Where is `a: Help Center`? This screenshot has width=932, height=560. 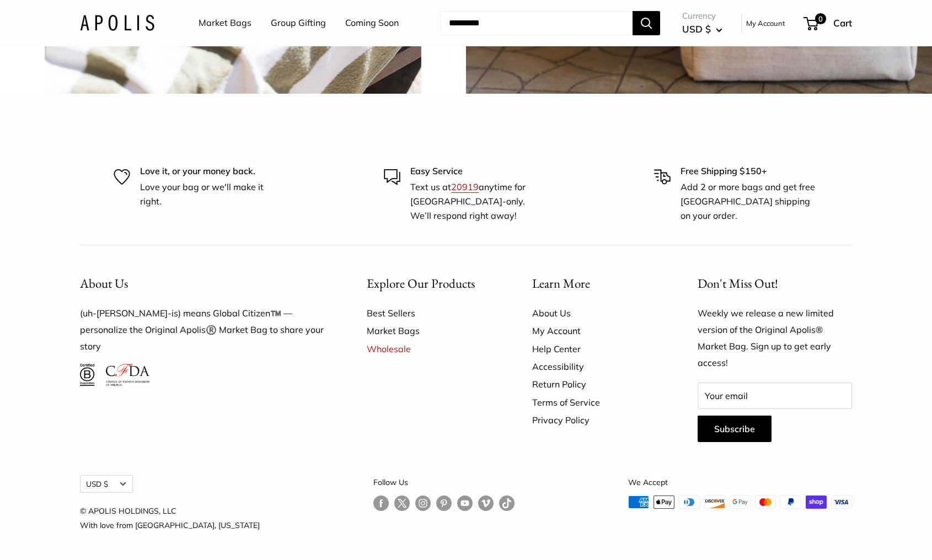 a: Help Center is located at coordinates (596, 349).